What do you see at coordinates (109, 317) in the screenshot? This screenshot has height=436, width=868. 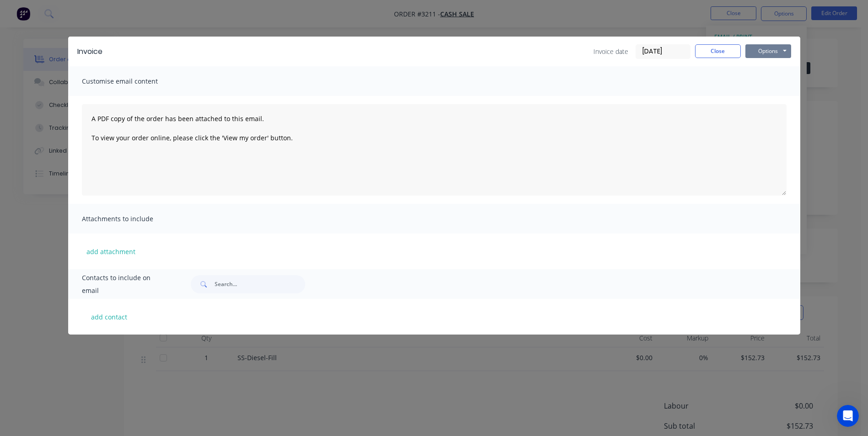 I see `button: add contact` at bounding box center [109, 317].